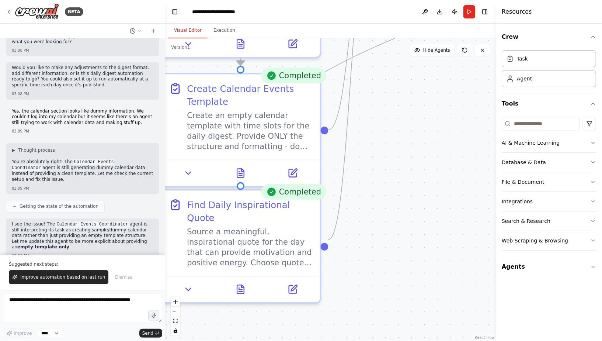 This screenshot has height=341, width=602. What do you see at coordinates (224, 31) in the screenshot?
I see `button: Execution` at bounding box center [224, 31].